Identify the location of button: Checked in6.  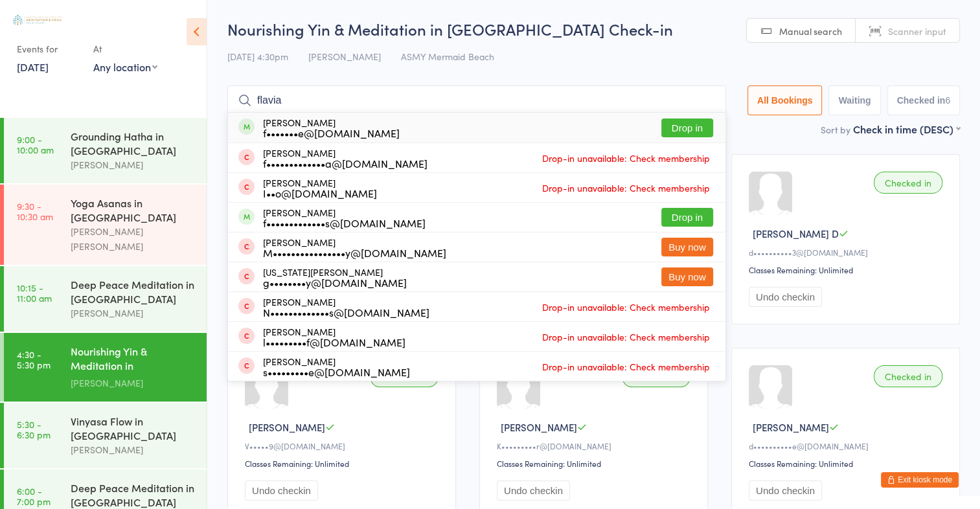
(923, 100).